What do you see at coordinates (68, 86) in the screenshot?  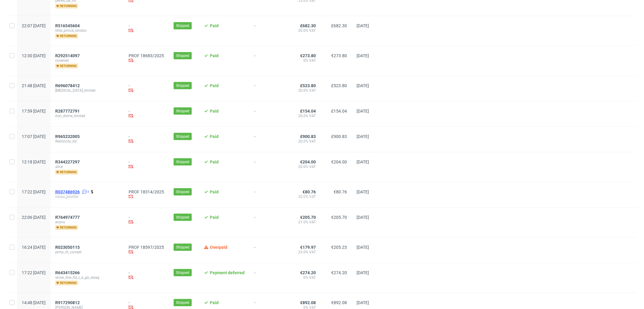 I see `a: R696078412` at bounding box center [68, 86].